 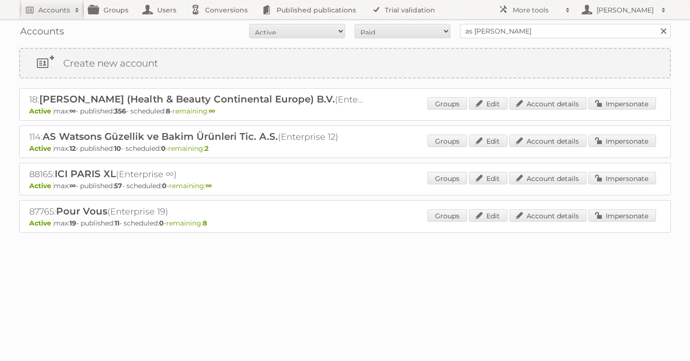 What do you see at coordinates (207, 149) in the screenshot?
I see `strong: 2` at bounding box center [207, 149].